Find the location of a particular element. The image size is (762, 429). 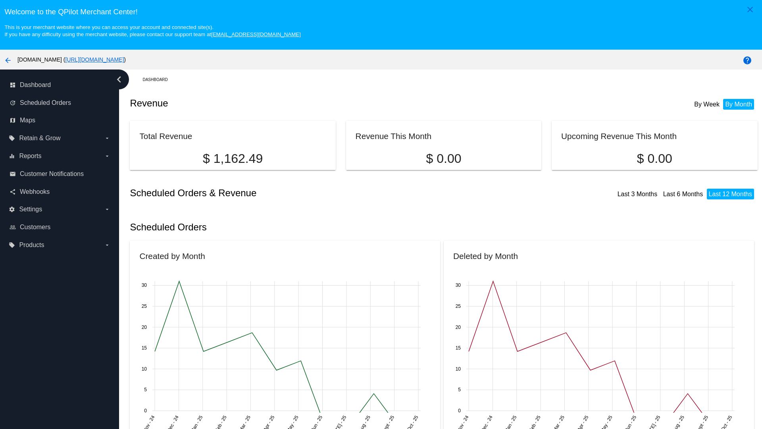

i: share is located at coordinates (13, 192).